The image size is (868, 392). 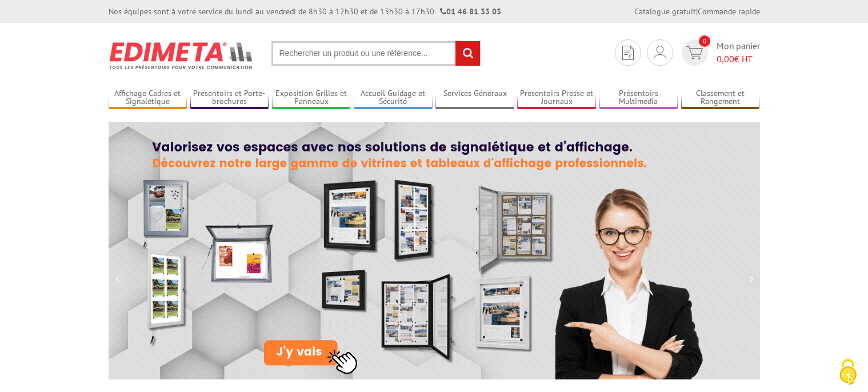 What do you see at coordinates (376, 53) in the screenshot?
I see `input: Rechercher un produit ou une référence...` at bounding box center [376, 53].